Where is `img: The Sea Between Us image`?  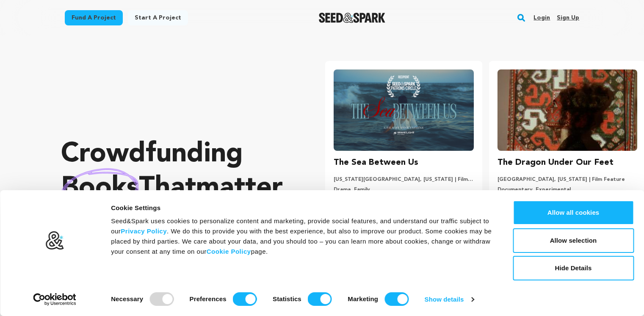 img: The Sea Between Us image is located at coordinates (404, 111).